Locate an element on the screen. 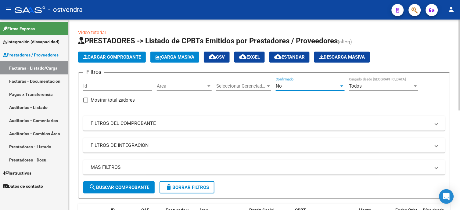  span: EXCEL is located at coordinates (249, 57).